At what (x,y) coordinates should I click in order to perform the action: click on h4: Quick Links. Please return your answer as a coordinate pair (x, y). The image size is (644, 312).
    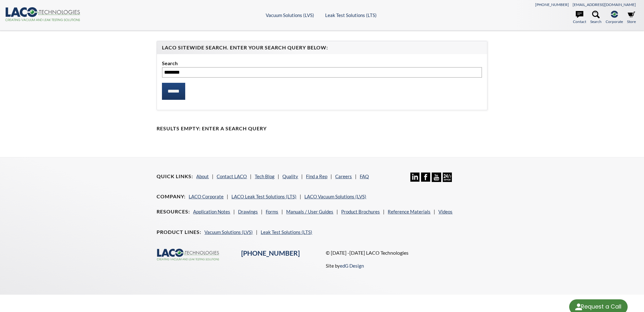
    Looking at the image, I should click on (175, 176).